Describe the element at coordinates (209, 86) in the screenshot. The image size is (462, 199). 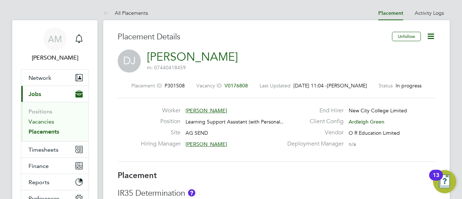
I see `label: Vacancy ID` at that location.